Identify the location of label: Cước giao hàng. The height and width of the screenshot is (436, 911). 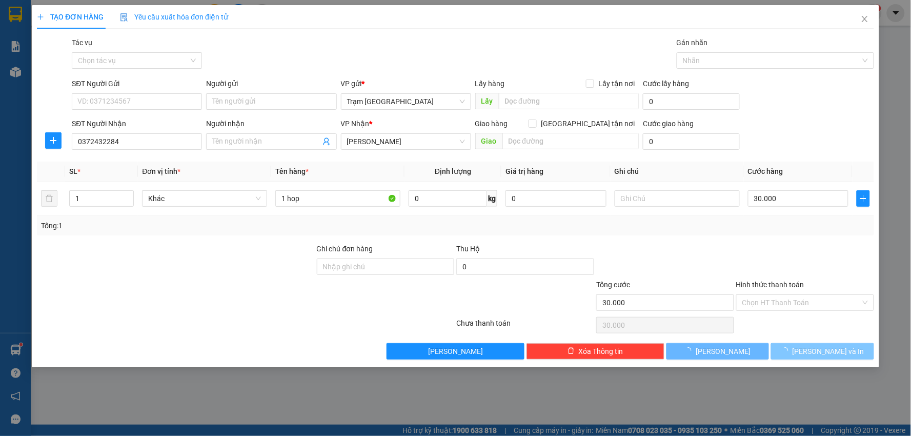
(668, 124).